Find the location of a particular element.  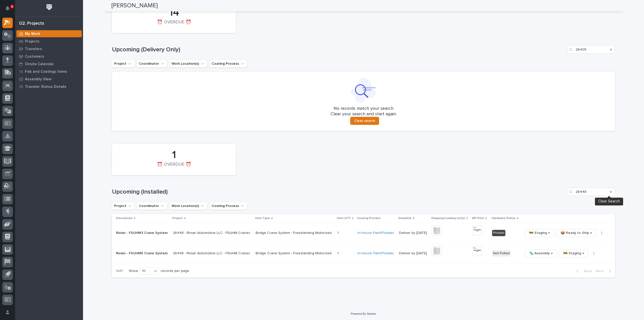

tr: Rivian - FSUHM5 Crane System26448 - Rivian Automotive LLC - FSUHM Cranes26448 - Rivian Automotive... is located at coordinates (364, 253).